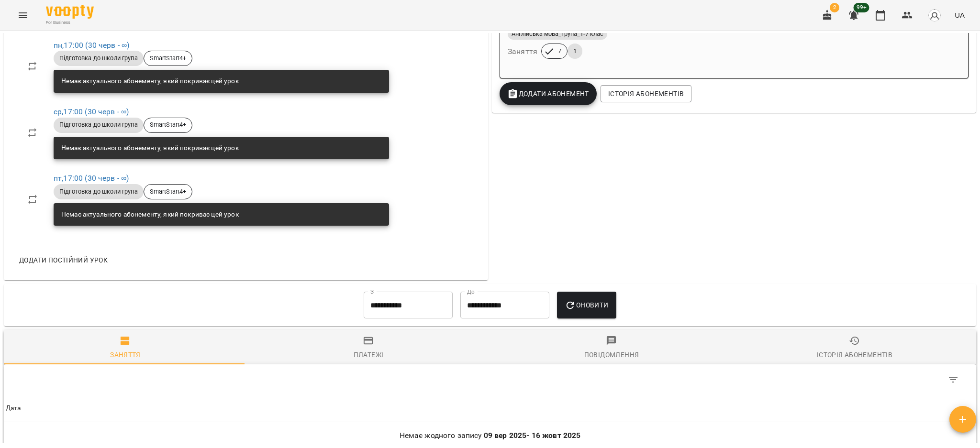 Image resolution: width=980 pixels, height=448 pixels. What do you see at coordinates (645, 94) in the screenshot?
I see `span: Історія абонементів` at bounding box center [645, 94].